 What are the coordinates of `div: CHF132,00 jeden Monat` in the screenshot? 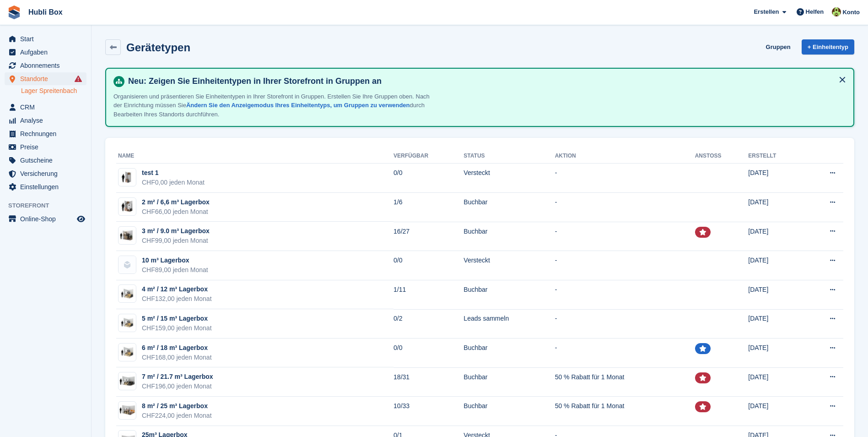 It's located at (176, 298).